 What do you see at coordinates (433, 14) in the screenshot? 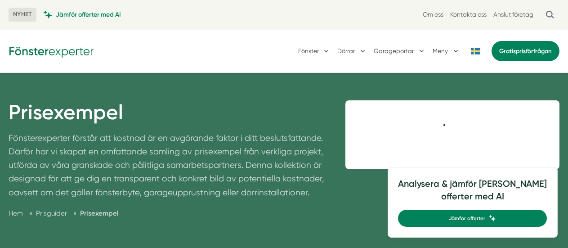
I see `a: Om oss` at bounding box center [433, 14].